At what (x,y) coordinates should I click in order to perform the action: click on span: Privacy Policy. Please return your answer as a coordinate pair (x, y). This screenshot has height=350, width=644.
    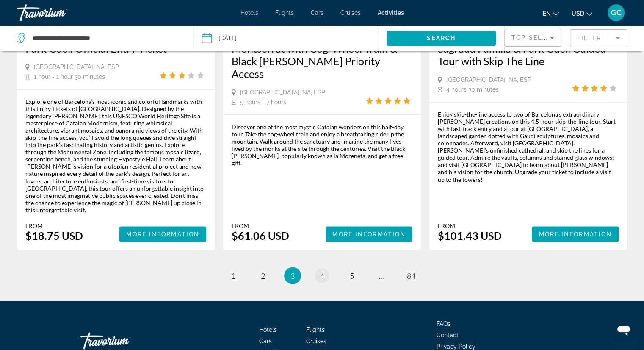
    Looking at the image, I should click on (456, 346).